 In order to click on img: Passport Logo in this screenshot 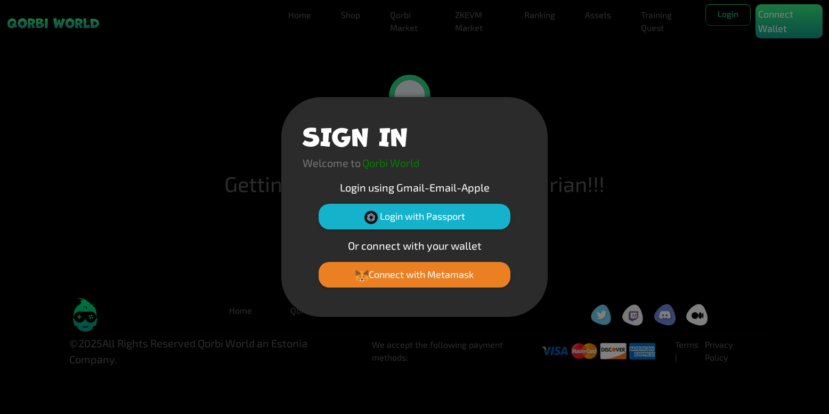, I will do `click(371, 217)`.